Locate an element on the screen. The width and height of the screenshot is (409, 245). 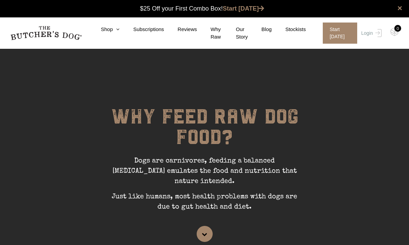
p: Just like humans, most health problems with dogs are due to gut health and diet. is located at coordinates (204, 204).